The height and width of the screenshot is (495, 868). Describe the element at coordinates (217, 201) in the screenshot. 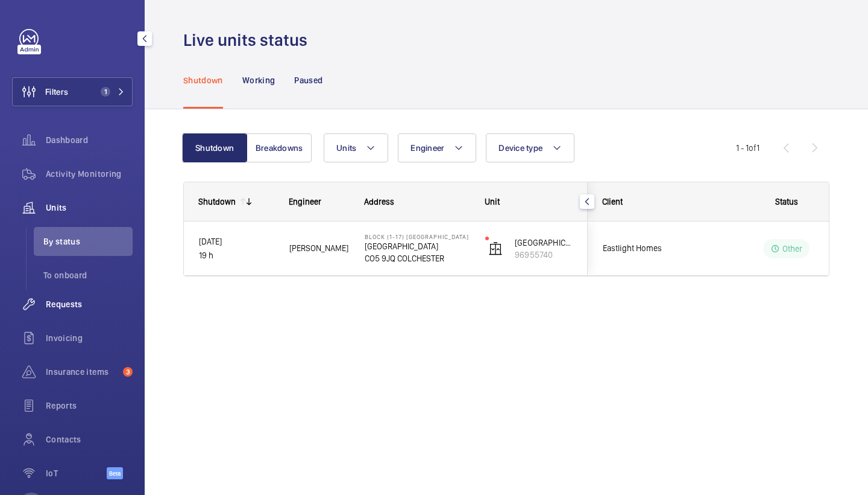

I see `div: Shutdown` at that location.